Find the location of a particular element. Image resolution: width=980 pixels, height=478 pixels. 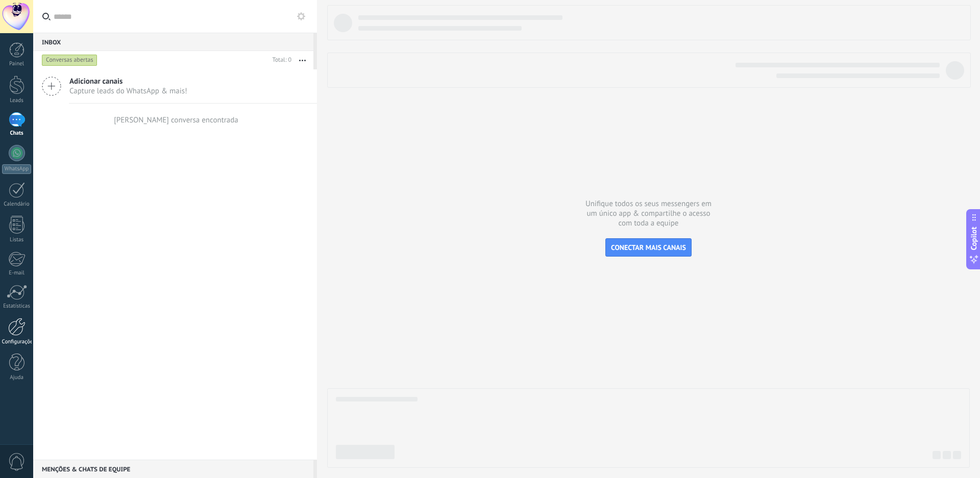

span: Adicionar canais is located at coordinates (128, 81).